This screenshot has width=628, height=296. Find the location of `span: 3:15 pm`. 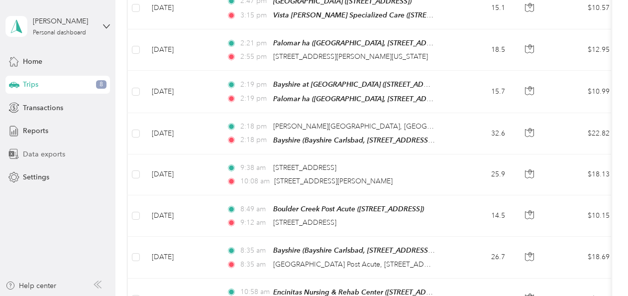

span: 3:15 pm is located at coordinates (254, 15).